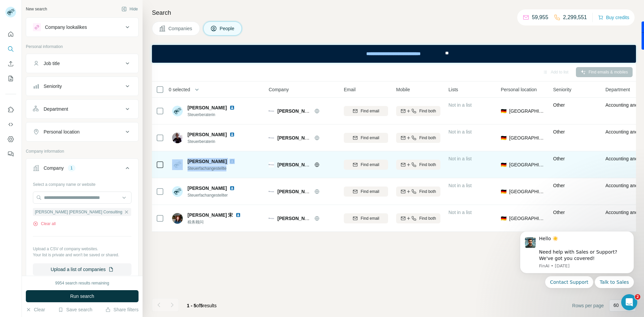 The image size is (644, 317). I want to click on button: Clear all, so click(44, 224).